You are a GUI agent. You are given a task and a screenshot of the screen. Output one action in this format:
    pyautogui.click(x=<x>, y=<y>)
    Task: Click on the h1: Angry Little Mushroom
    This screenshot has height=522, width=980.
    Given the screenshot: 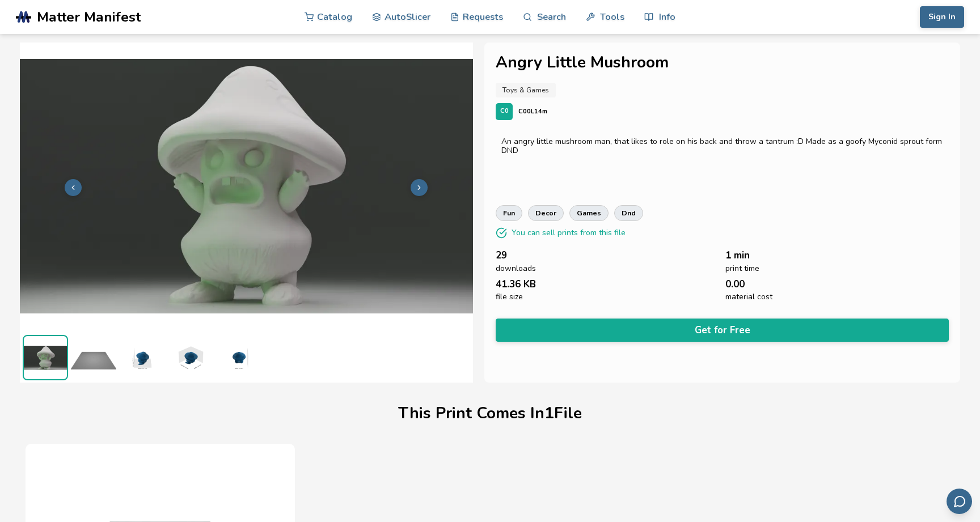 What is the action you would take?
    pyautogui.click(x=722, y=62)
    